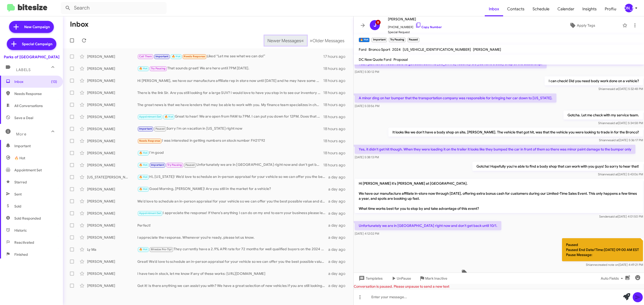 The width and height of the screenshot is (644, 305). I want to click on span: Insights, so click(590, 9).